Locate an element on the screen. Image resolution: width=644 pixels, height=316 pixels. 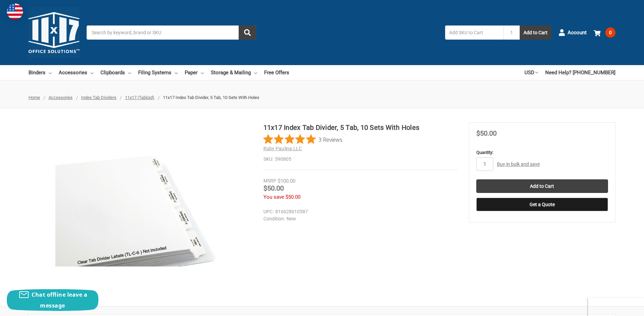
a: 0 is located at coordinates (604, 33).